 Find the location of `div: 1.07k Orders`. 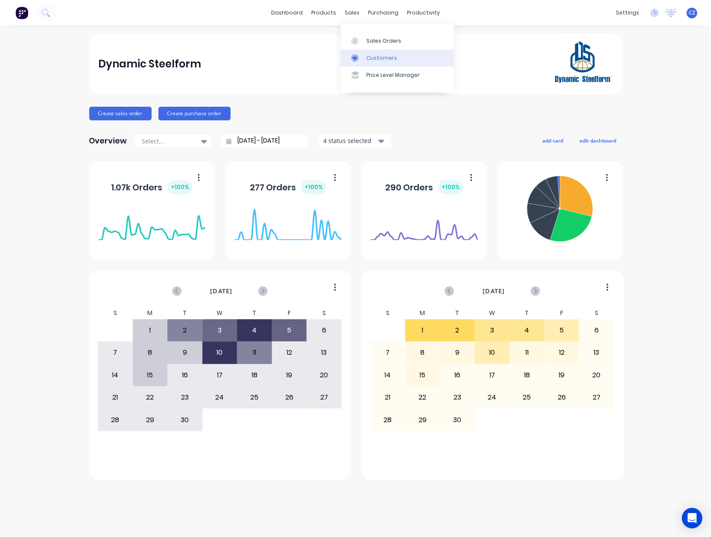

div: 1.07k Orders is located at coordinates (152, 187).